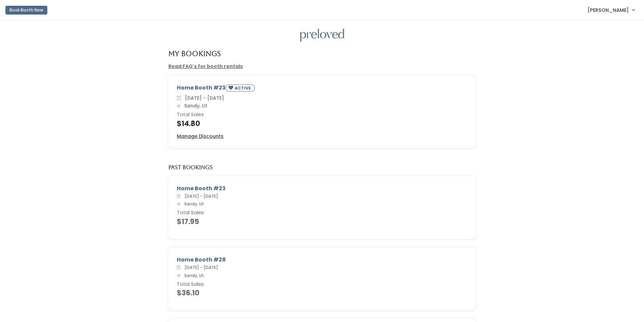  What do you see at coordinates (244, 88) in the screenshot?
I see `small: ACTIVE` at bounding box center [244, 88].